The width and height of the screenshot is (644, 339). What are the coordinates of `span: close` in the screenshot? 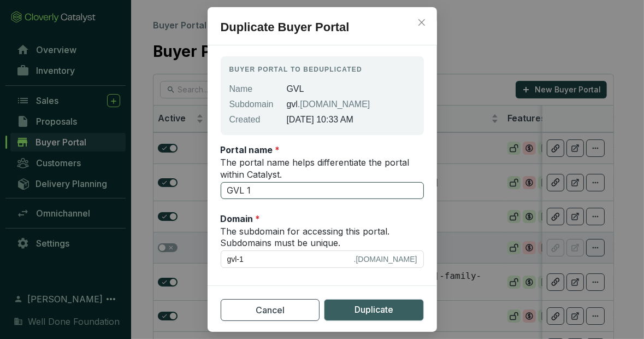 It's located at (422, 22).